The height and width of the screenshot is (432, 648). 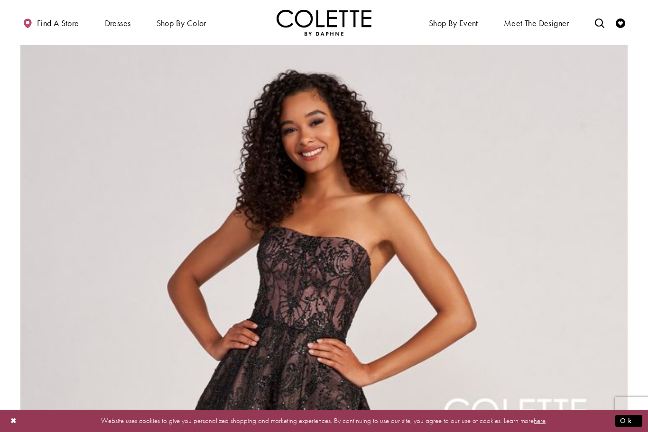 What do you see at coordinates (629, 421) in the screenshot?
I see `button: Submit Dialog` at bounding box center [629, 421].